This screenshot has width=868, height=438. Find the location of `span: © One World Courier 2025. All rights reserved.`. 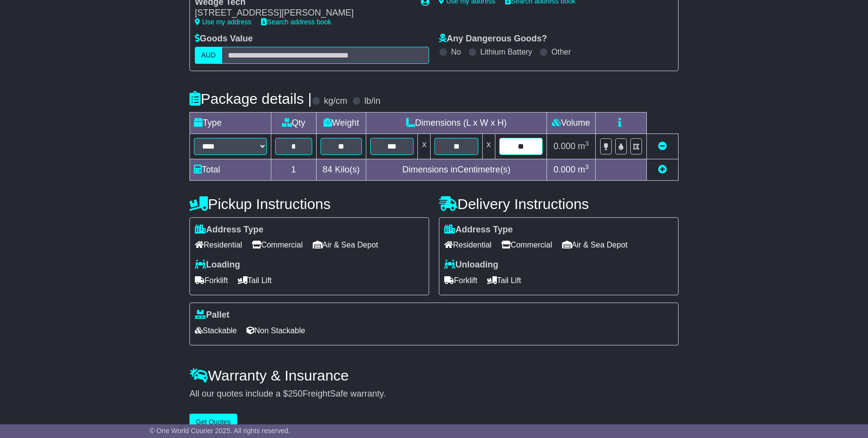

span: © One World Courier 2025. All rights reserved. is located at coordinates (220, 431).